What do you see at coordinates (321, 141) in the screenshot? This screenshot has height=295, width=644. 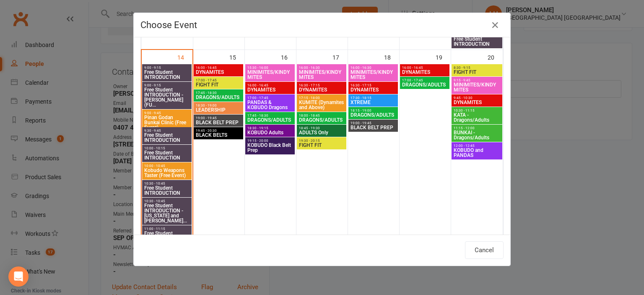 I see `span: 19:30 - 20:15` at bounding box center [321, 141].